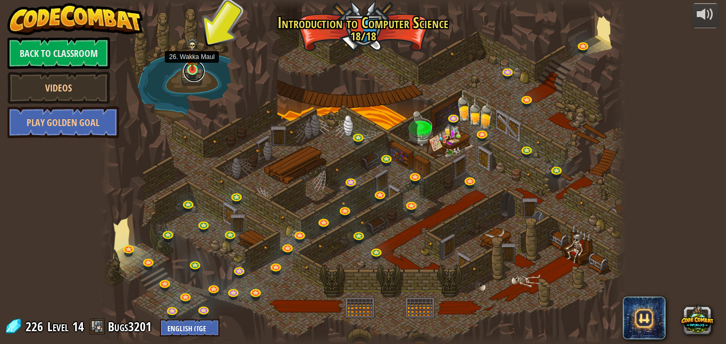  Describe the element at coordinates (131, 326) in the screenshot. I see `a: Bugs3201` at that location.